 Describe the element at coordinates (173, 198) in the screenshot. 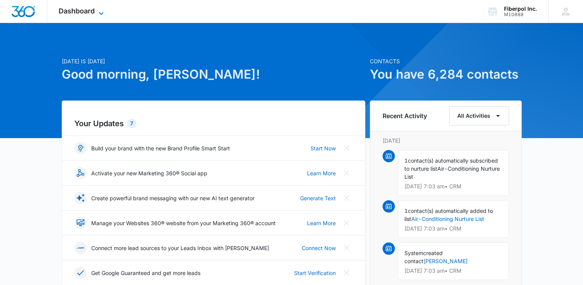

I see `p: Create powerful brand messaging with our new AI text generator` at that location.